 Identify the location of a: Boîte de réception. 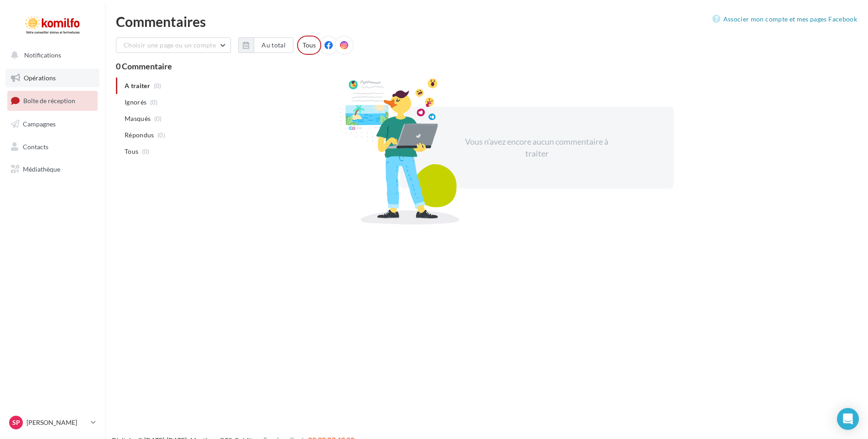
(52, 100).